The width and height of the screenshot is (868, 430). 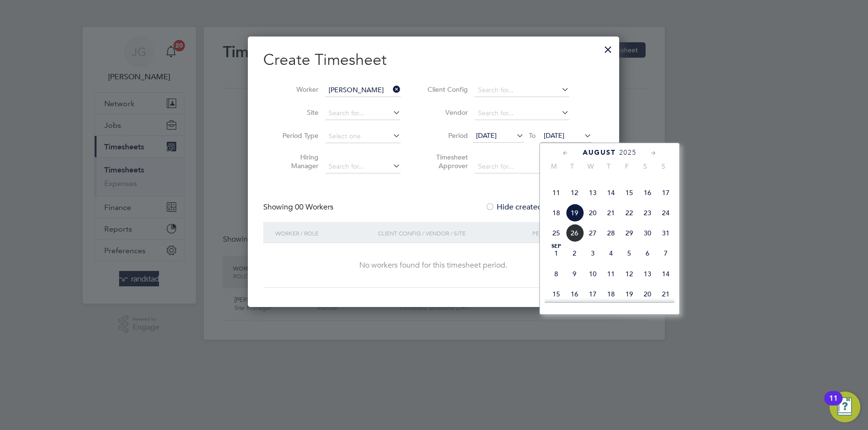 What do you see at coordinates (627, 166) in the screenshot?
I see `span: F` at bounding box center [627, 166].